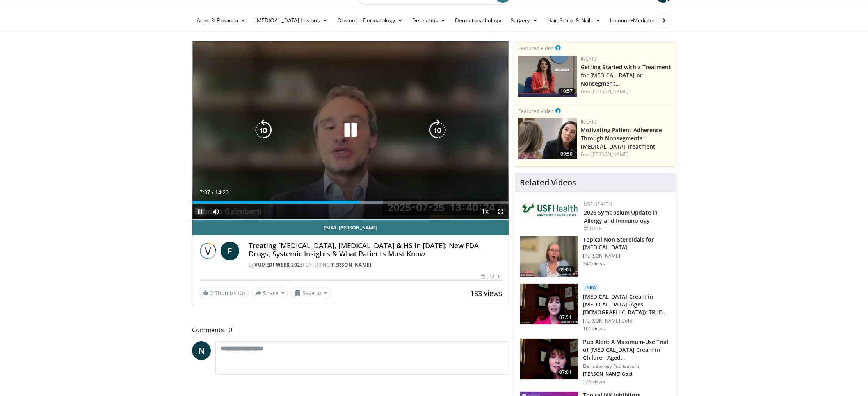  Describe the element at coordinates (208, 251) in the screenshot. I see `img: Vumedi Week 2025` at that location.